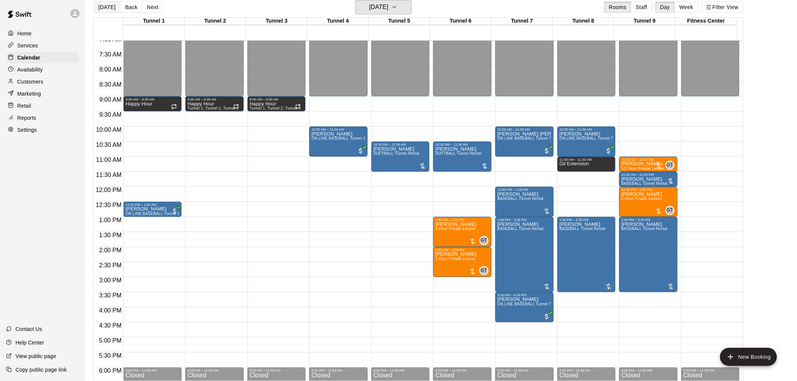  Describe the element at coordinates (399, 21) in the screenshot. I see `div: Tunnel 5` at that location.